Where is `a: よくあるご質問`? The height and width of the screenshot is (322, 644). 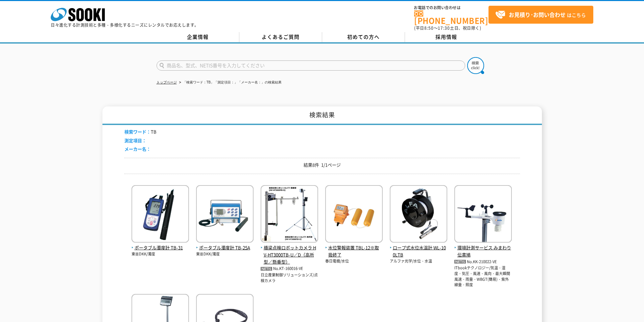
a: よくあるご質問 is located at coordinates (281, 37).